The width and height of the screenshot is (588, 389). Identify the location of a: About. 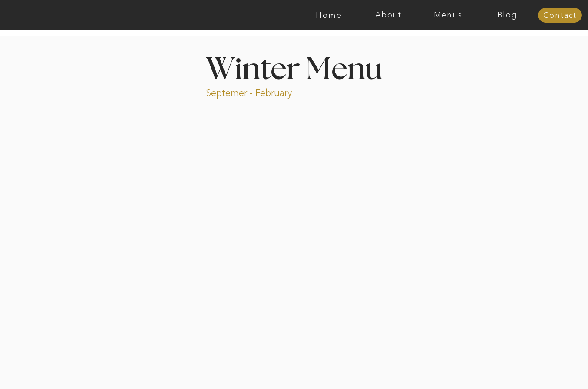
(388, 15).